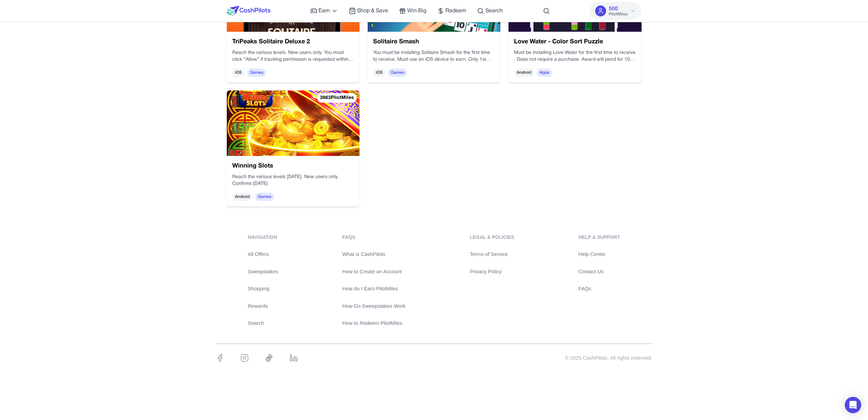 This screenshot has height=420, width=868. I want to click on div: Help & Support, so click(599, 237).